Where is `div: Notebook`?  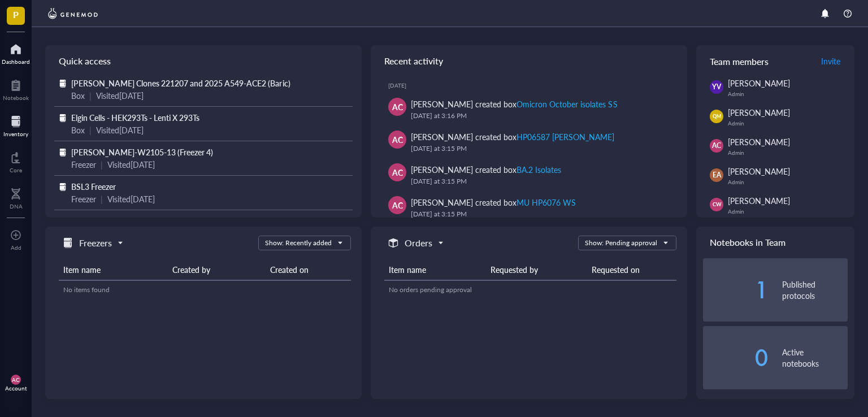
div: Notebook is located at coordinates (16, 98).